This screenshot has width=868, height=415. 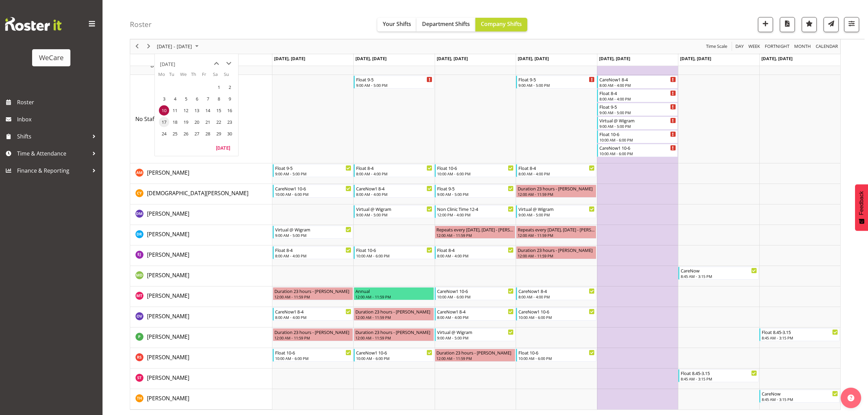 What do you see at coordinates (719, 373) in the screenshot?
I see `div: Float 8.45-3.15` at bounding box center [719, 373].